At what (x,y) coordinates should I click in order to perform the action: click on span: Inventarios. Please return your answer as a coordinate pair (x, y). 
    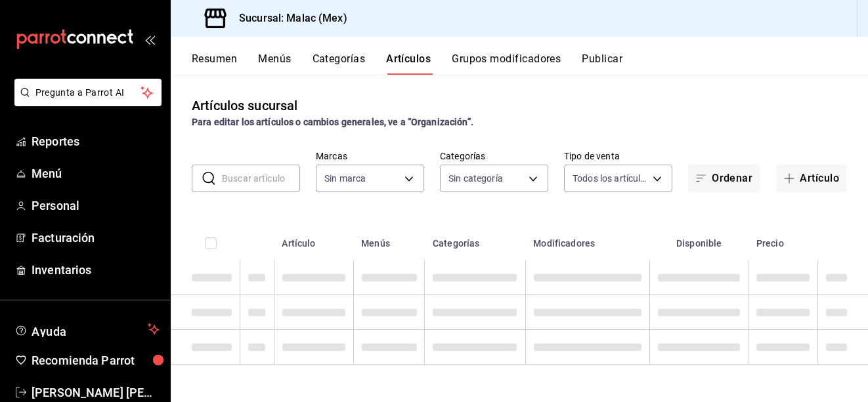
    Looking at the image, I should click on (96, 270).